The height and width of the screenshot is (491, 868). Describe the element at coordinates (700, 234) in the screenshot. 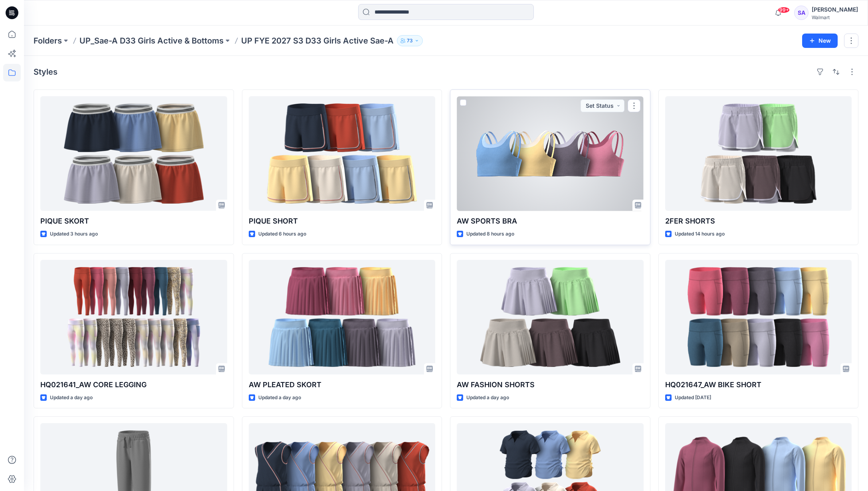

I see `p: Updated 14 hours ago` at that location.